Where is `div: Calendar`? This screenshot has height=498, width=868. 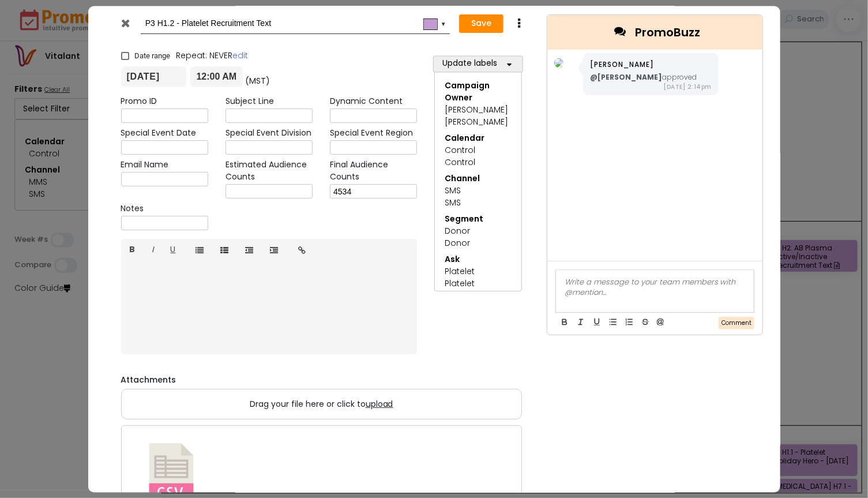
div: Calendar is located at coordinates (478, 138).